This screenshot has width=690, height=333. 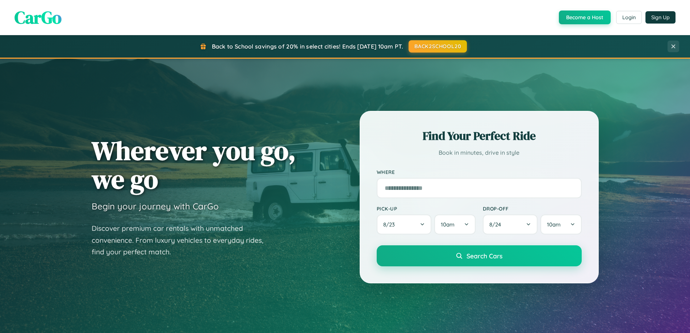 I want to click on button: BACK2SCHOOL20, so click(x=438, y=46).